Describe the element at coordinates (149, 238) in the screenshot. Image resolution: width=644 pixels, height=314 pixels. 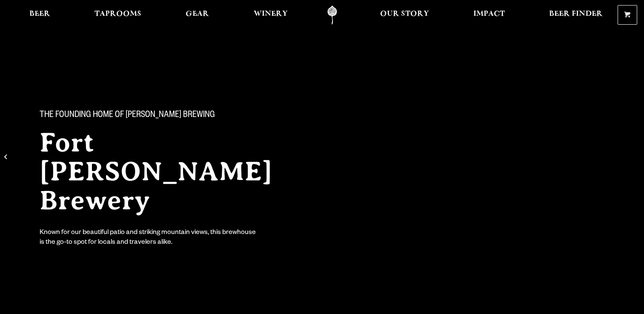
I see `div: Known for our beautiful patio and striking mountain views, this brewhouse is the go-to spot for l...` at that location.